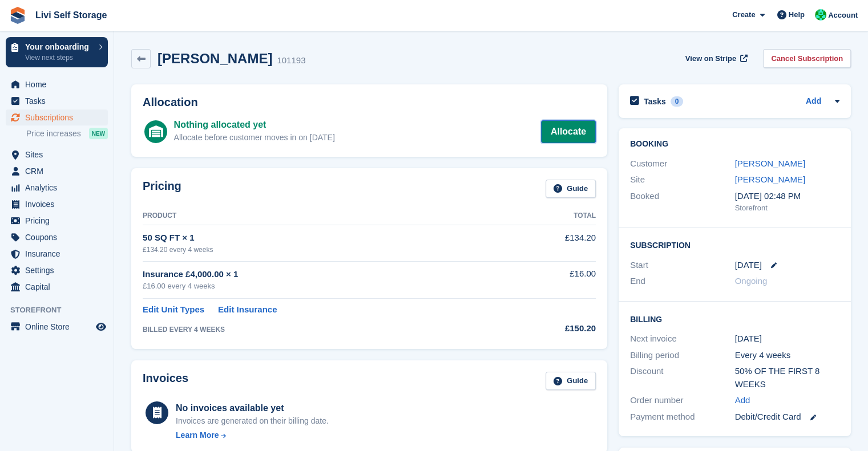 This screenshot has width=868, height=451. What do you see at coordinates (326, 216) in the screenshot?
I see `th: Product` at bounding box center [326, 216].